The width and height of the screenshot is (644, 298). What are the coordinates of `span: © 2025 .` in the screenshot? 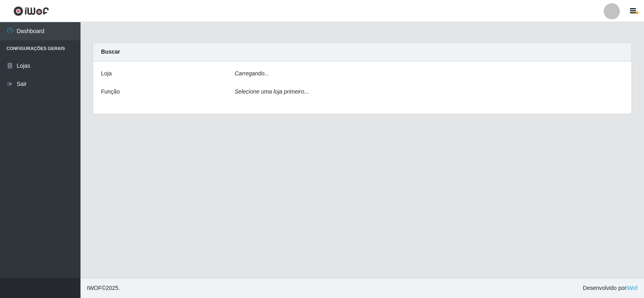 It's located at (103, 288).